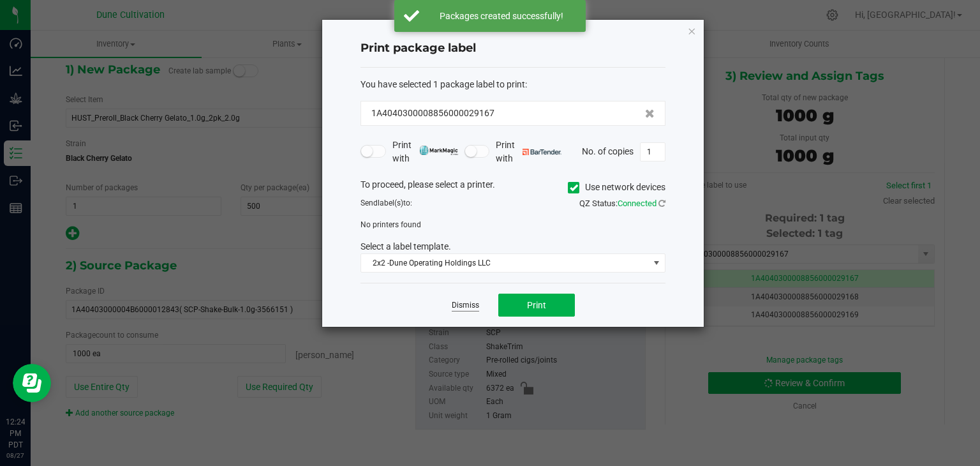  What do you see at coordinates (537, 305) in the screenshot?
I see `button: Print` at bounding box center [537, 305].